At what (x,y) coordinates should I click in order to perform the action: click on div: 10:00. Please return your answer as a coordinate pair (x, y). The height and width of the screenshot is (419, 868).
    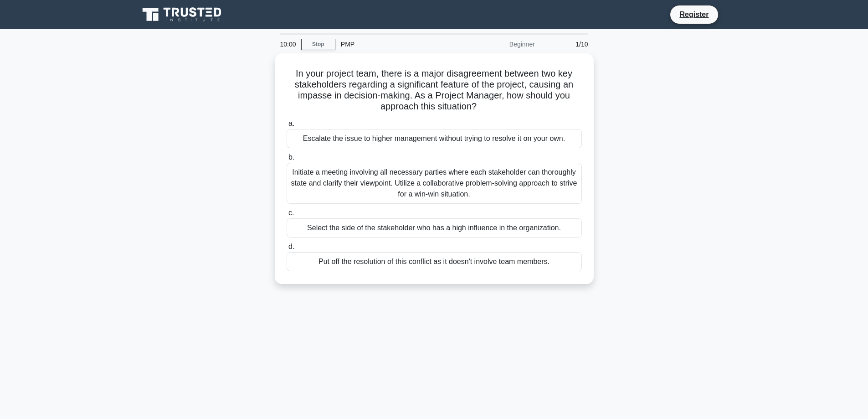
    Looking at the image, I should click on (288, 45).